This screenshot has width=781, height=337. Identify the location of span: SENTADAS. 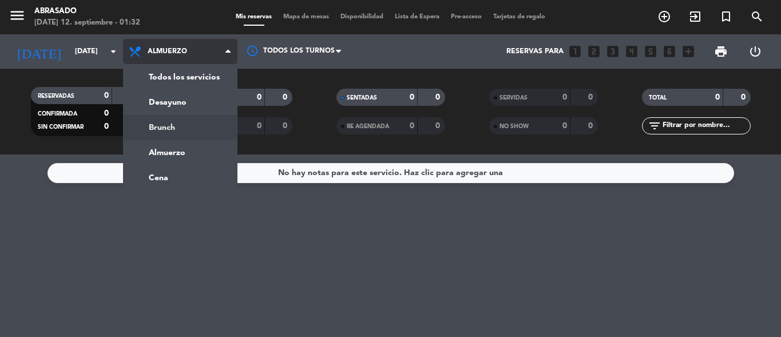
(362, 98).